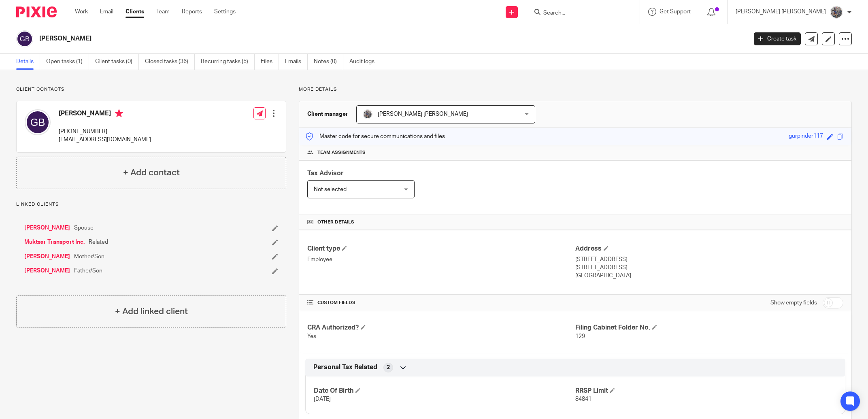 The image size is (868, 419). I want to click on a: Work, so click(81, 12).